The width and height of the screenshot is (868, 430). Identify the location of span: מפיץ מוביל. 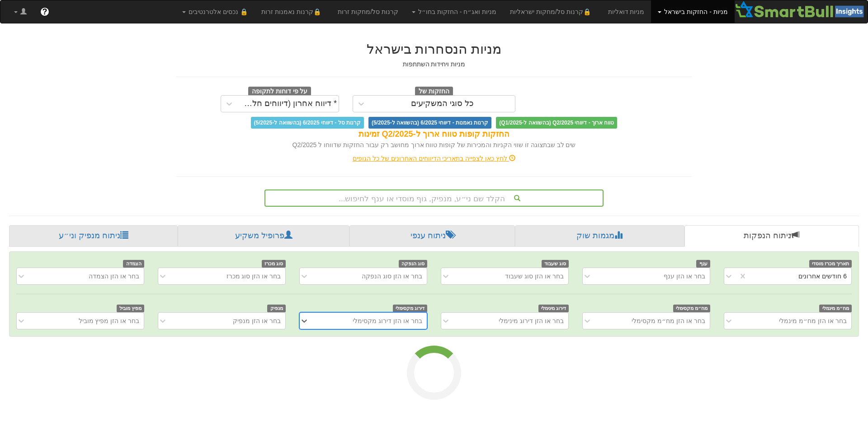
(131, 309).